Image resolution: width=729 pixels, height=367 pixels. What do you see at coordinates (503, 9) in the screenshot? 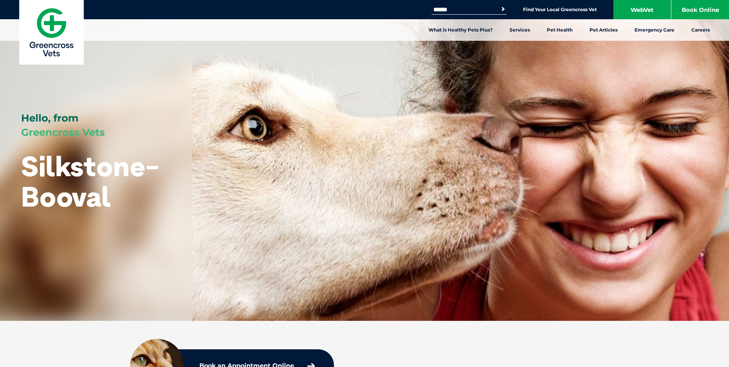
I see `button: Search` at bounding box center [503, 9].